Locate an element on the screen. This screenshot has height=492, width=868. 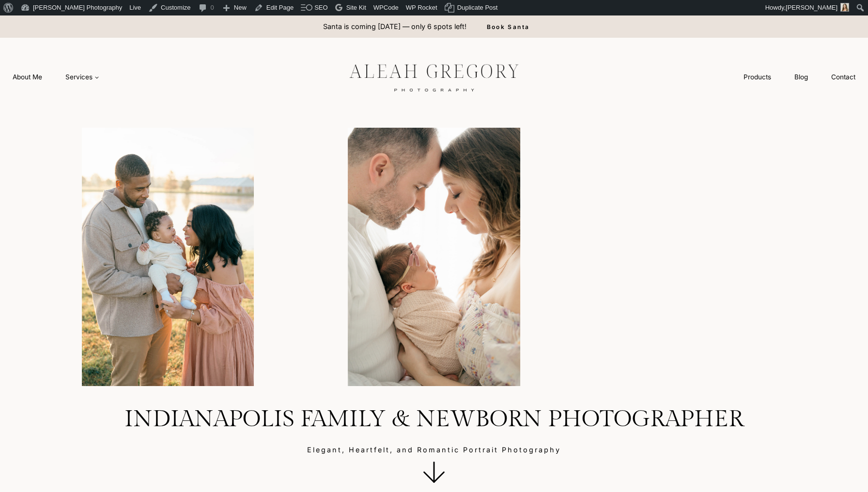
img: mom holding baby on shoulder looking back at the camera outdoors in Carmel, Indiana is located at coordinates (700, 256).